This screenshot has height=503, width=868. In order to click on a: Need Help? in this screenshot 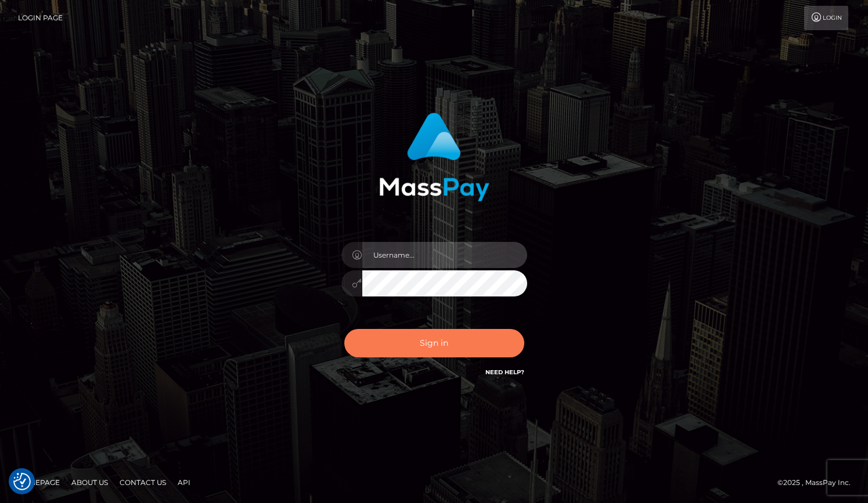, I will do `click(504, 372)`.